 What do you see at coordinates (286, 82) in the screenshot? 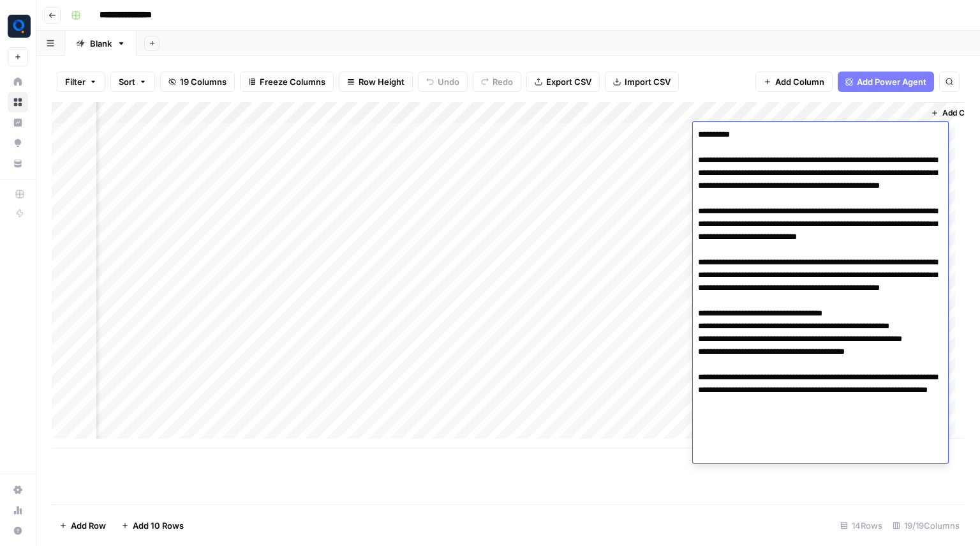
I see `button: Freeze Columns` at bounding box center [286, 82].